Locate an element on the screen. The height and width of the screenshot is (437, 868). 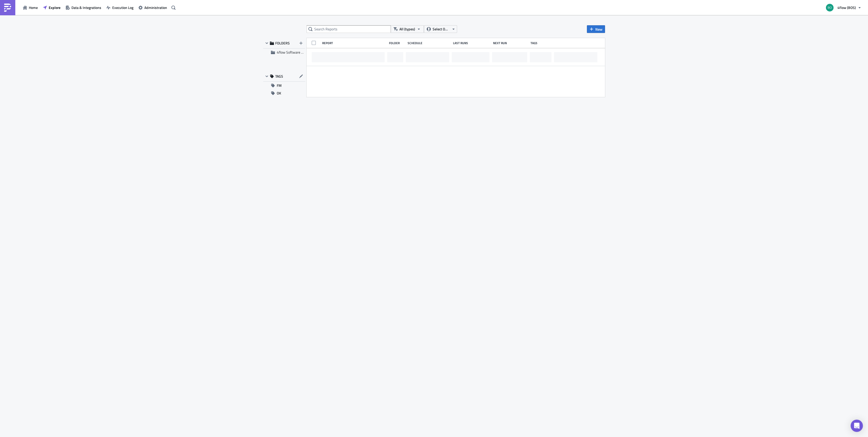
div: Report is located at coordinates (354, 43).